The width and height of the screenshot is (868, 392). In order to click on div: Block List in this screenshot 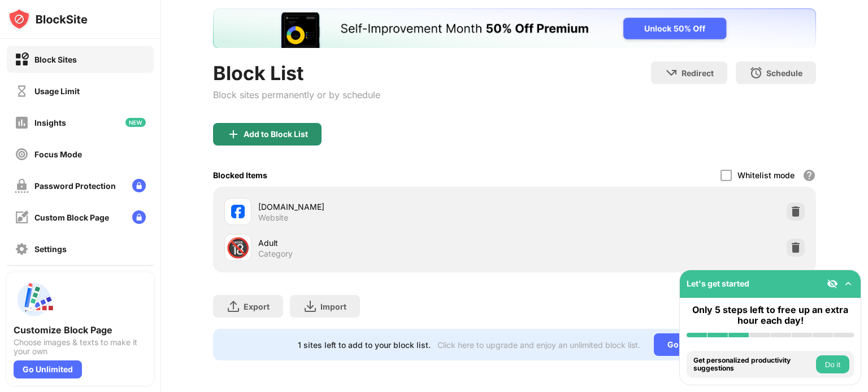, I will do `click(296, 72)`.